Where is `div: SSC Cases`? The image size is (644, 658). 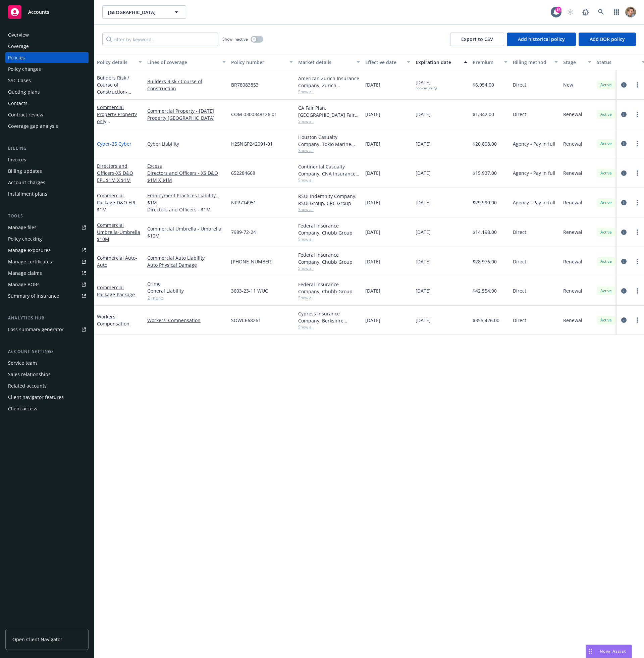
div: SSC Cases is located at coordinates (19, 80).